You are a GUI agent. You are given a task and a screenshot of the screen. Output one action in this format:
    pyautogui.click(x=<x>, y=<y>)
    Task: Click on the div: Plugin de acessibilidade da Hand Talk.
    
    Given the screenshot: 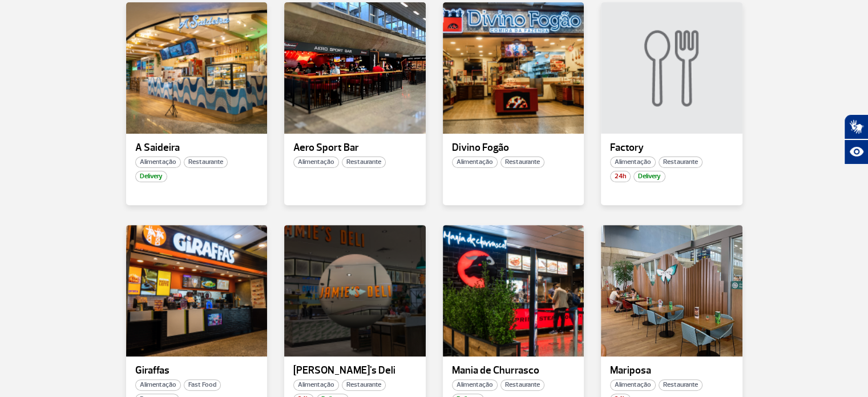 What is the action you would take?
    pyautogui.click(x=856, y=139)
    